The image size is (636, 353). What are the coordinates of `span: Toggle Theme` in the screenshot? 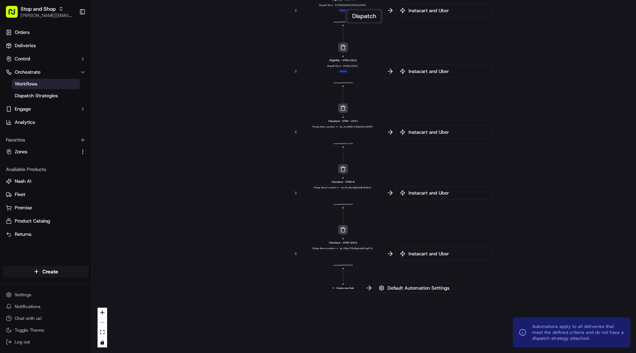 It's located at (29, 330).